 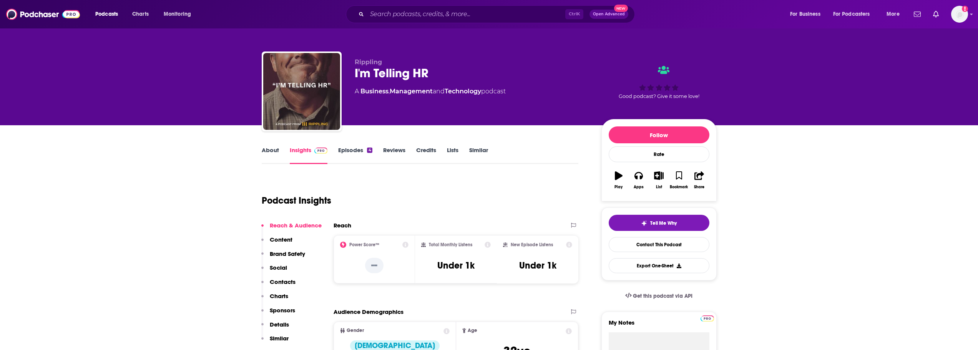 What do you see at coordinates (439, 91) in the screenshot?
I see `span: and` at bounding box center [439, 91].